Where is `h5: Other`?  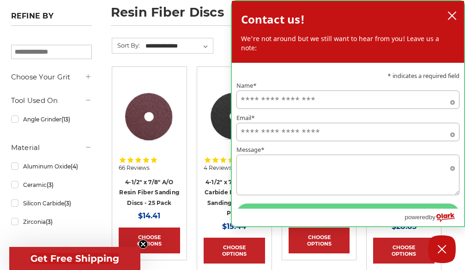
h5: Other is located at coordinates (51, 250).